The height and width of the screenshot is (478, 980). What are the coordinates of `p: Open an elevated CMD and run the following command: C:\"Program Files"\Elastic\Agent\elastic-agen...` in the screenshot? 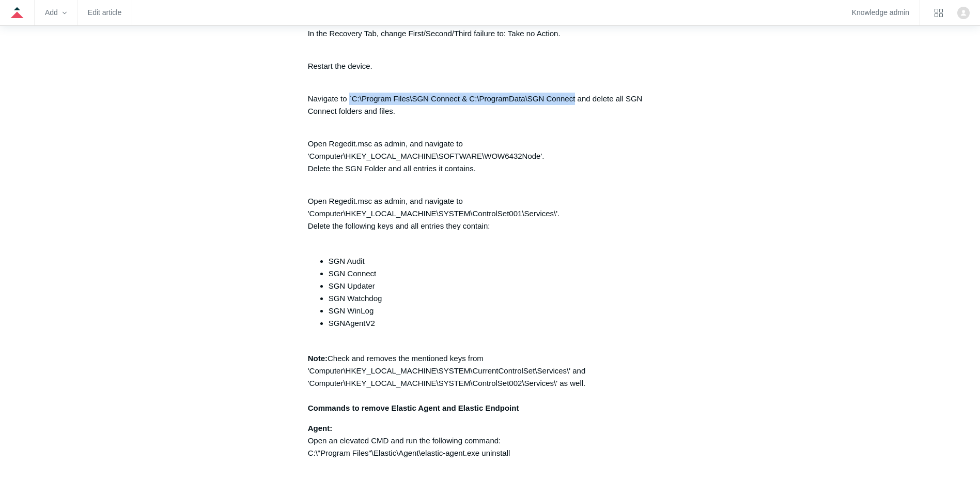 It's located at (490, 440).